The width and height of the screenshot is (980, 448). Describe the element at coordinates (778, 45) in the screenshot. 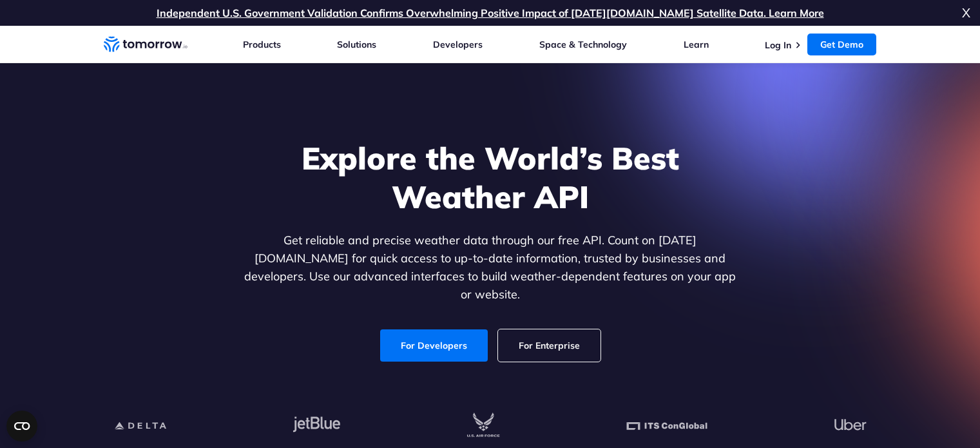

I see `a: Log In` at that location.